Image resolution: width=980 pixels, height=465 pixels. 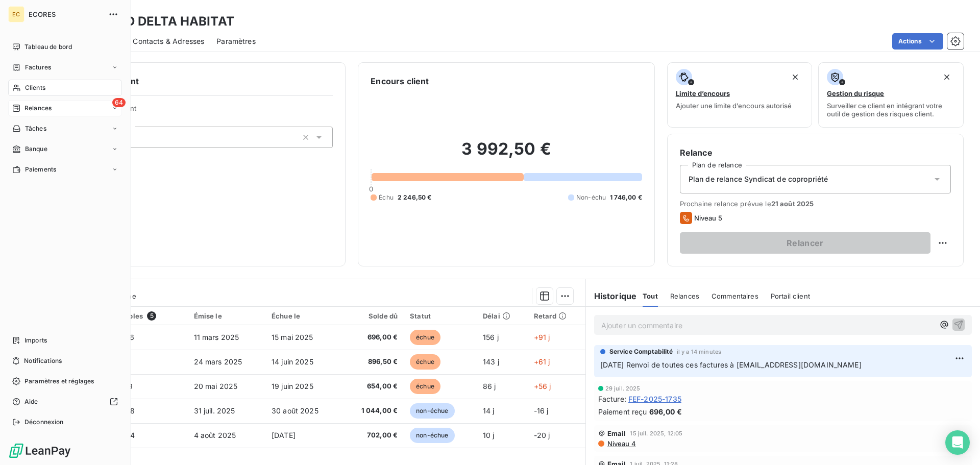 I want to click on span: Déconnexion, so click(x=44, y=422).